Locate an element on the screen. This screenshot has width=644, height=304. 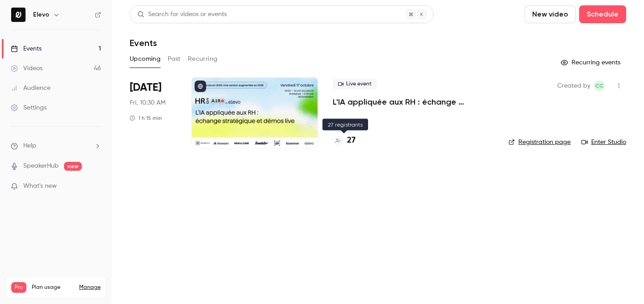
span: What's new is located at coordinates (40, 186).